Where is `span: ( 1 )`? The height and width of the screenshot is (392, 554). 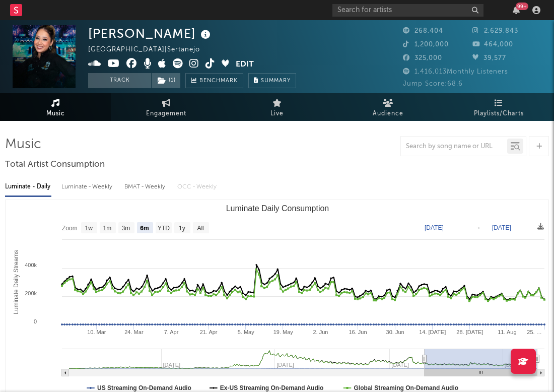 span: ( 1 ) is located at coordinates (166, 80).